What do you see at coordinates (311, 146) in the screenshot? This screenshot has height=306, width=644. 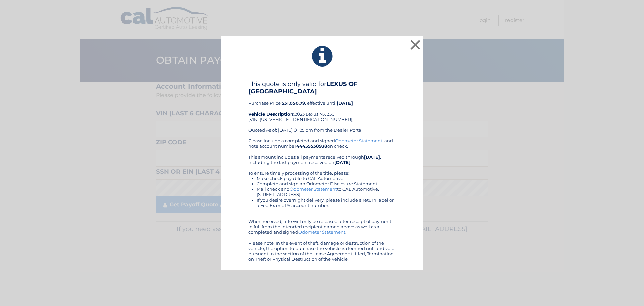 I see `b: 44455538938` at bounding box center [311, 146].